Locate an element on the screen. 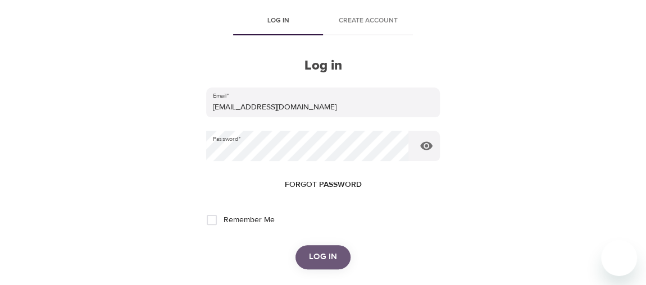 The width and height of the screenshot is (646, 285). span: Forgot password is located at coordinates (323, 185).